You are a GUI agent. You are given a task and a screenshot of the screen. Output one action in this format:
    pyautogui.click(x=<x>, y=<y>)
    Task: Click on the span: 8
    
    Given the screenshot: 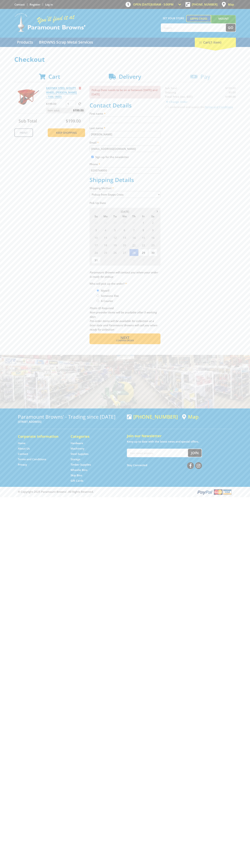 What is the action you would take?
    pyautogui.click(x=143, y=230)
    